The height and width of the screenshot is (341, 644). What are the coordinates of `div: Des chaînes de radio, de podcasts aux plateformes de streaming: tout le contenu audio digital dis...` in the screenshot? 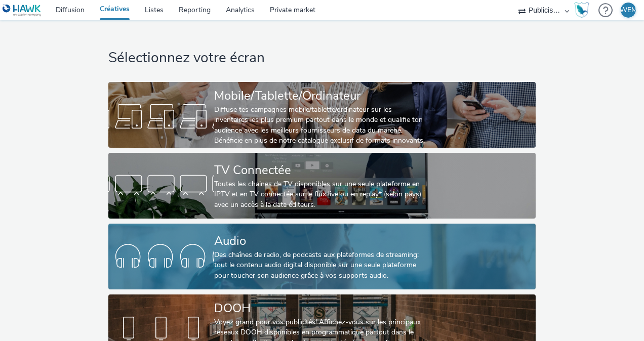 It's located at (320, 265).